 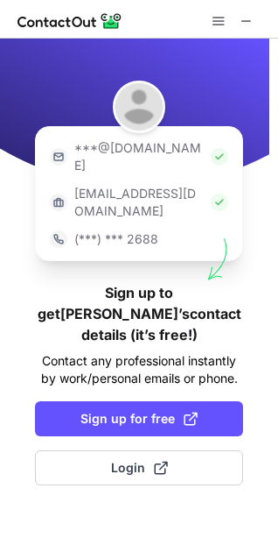 I want to click on button: Login, so click(x=139, y=467).